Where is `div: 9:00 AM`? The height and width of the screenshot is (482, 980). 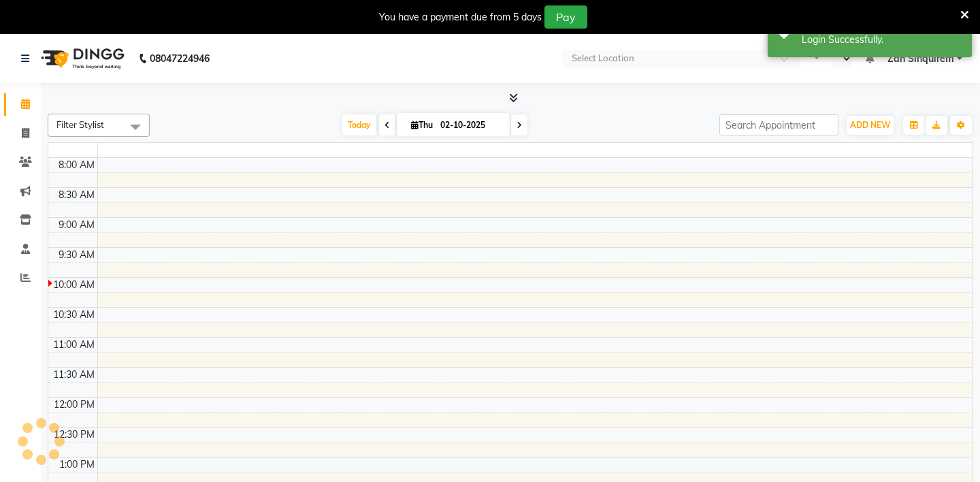 div: 9:00 AM is located at coordinates (76, 225).